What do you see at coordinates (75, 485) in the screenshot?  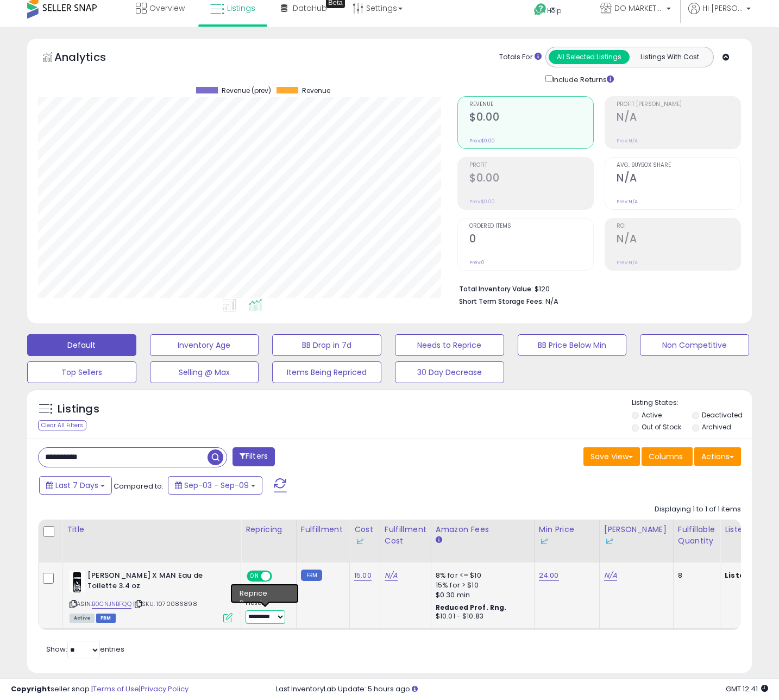 I see `button: Last 7 Days` at bounding box center [75, 485].